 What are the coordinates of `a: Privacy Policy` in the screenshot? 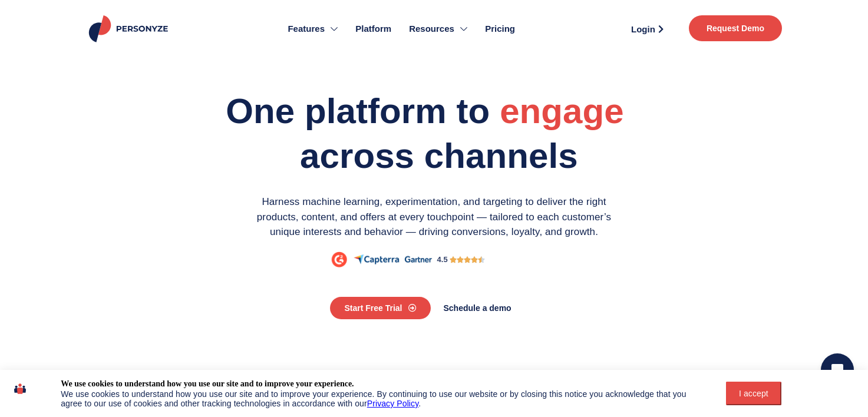 It's located at (393, 404).